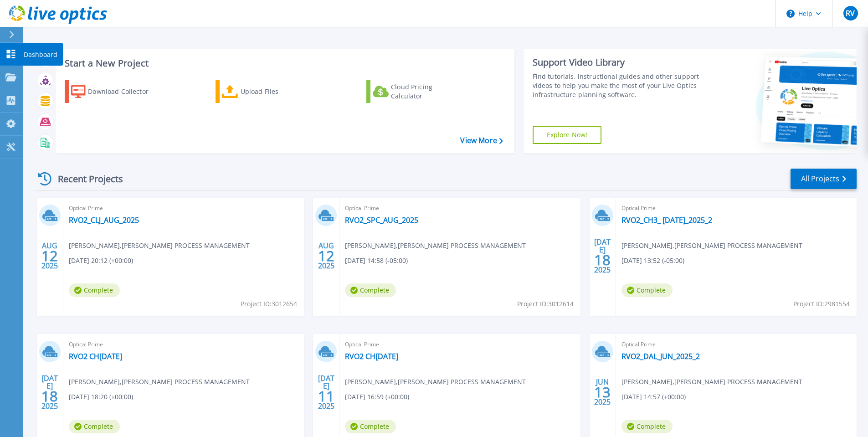  Describe the element at coordinates (546, 304) in the screenshot. I see `span: Project ID: 3012614` at that location.